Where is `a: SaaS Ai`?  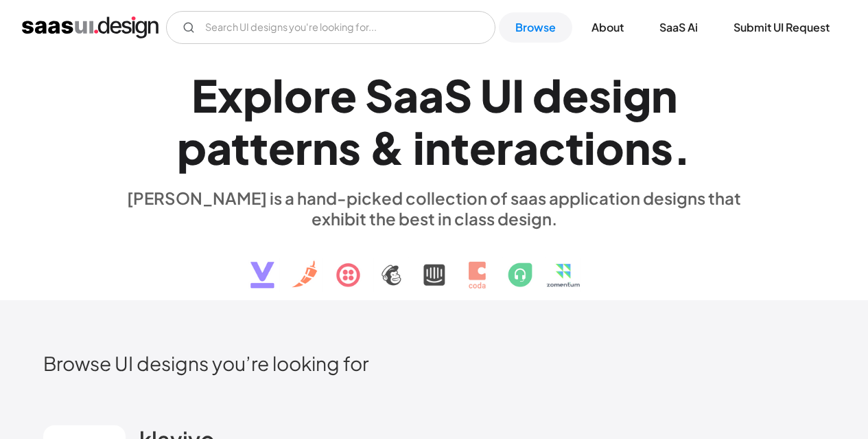
a: SaaS Ai is located at coordinates (679, 27).